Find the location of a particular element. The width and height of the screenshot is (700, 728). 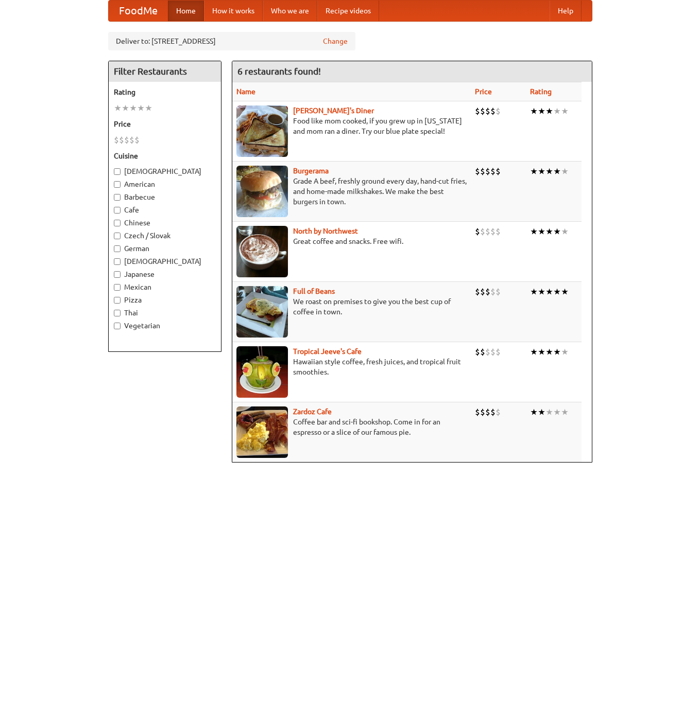

label: Vegetarian is located at coordinates (165, 325).